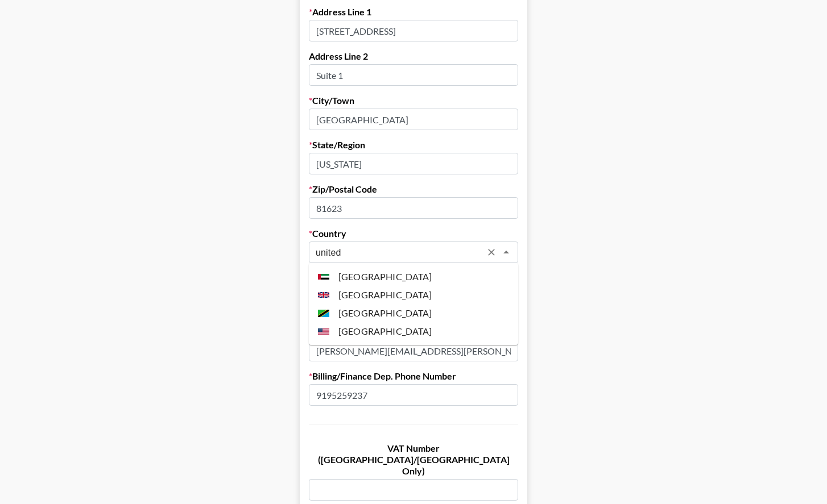  I want to click on label: Country, so click(414, 234).